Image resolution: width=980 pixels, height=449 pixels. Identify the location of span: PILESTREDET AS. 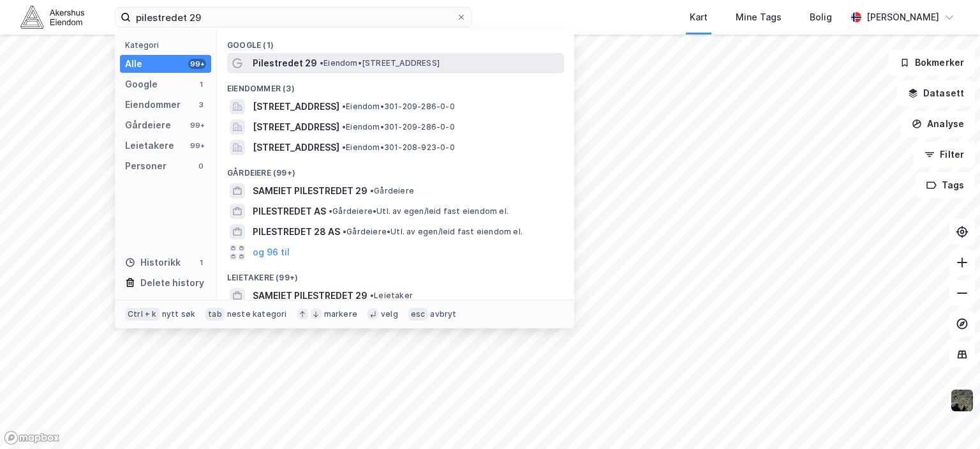
(289, 211).